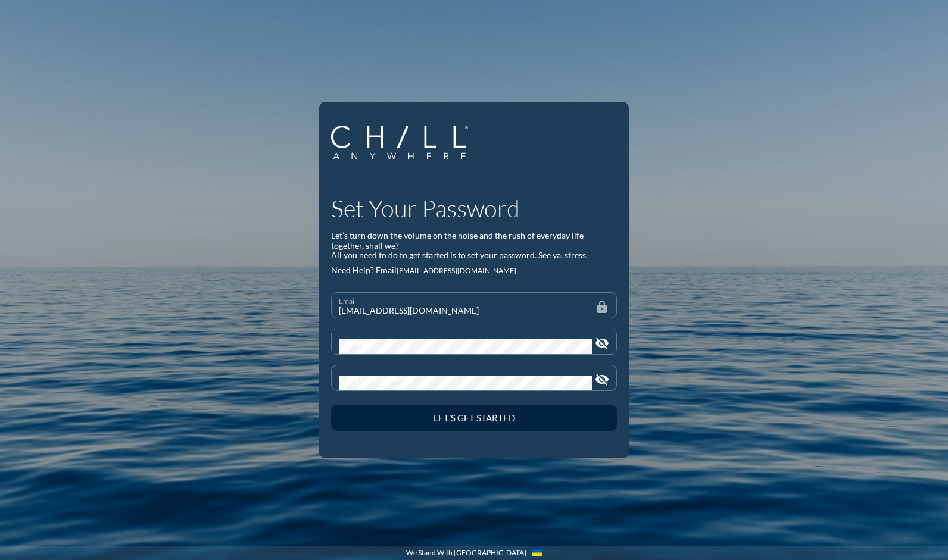  Describe the element at coordinates (474, 418) in the screenshot. I see `button: Let’s Get Started` at that location.